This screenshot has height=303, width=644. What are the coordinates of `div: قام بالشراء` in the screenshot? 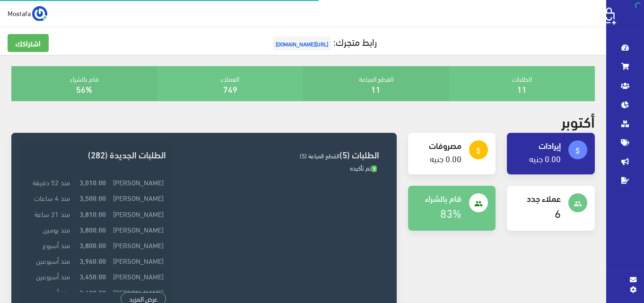 It's located at (84, 84).